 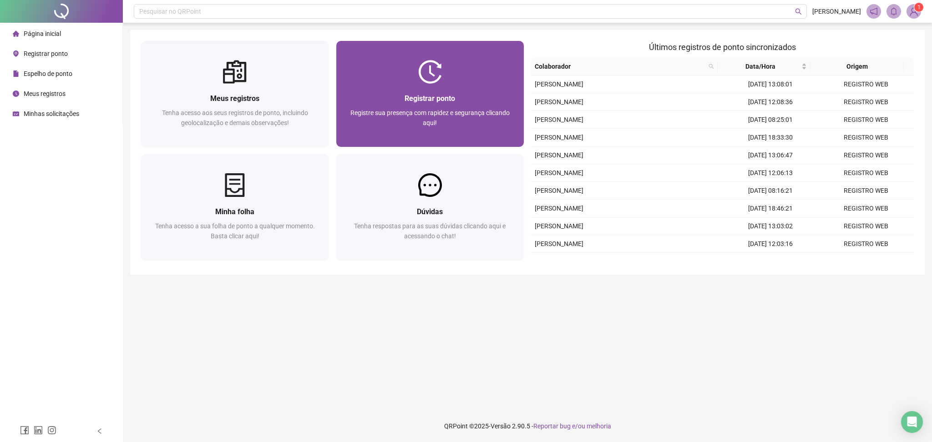 I want to click on th: Data/Hora, so click(x=764, y=66).